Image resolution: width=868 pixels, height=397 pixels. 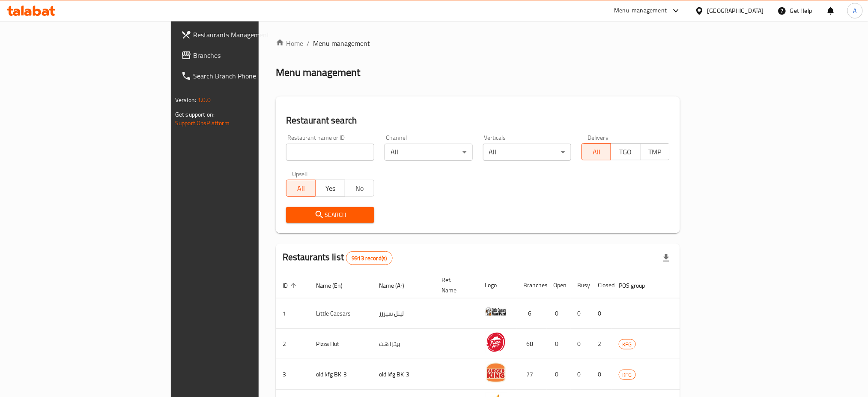 I want to click on th: Closed, so click(x=601, y=285).